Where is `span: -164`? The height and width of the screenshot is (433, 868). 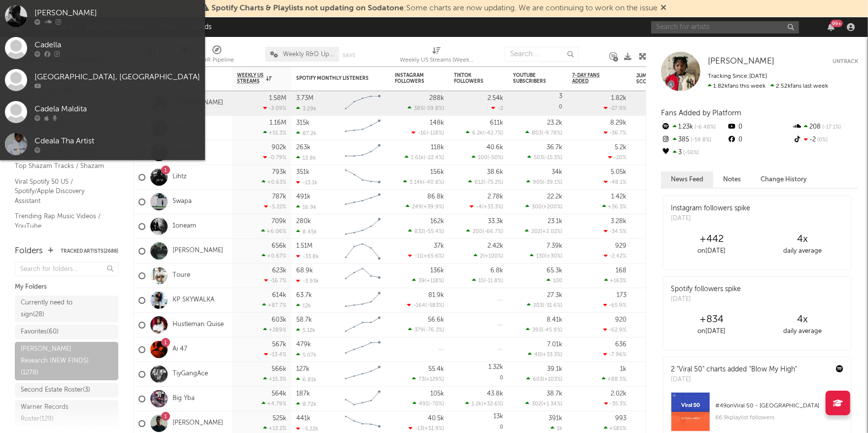
span: -164 is located at coordinates (419, 305).